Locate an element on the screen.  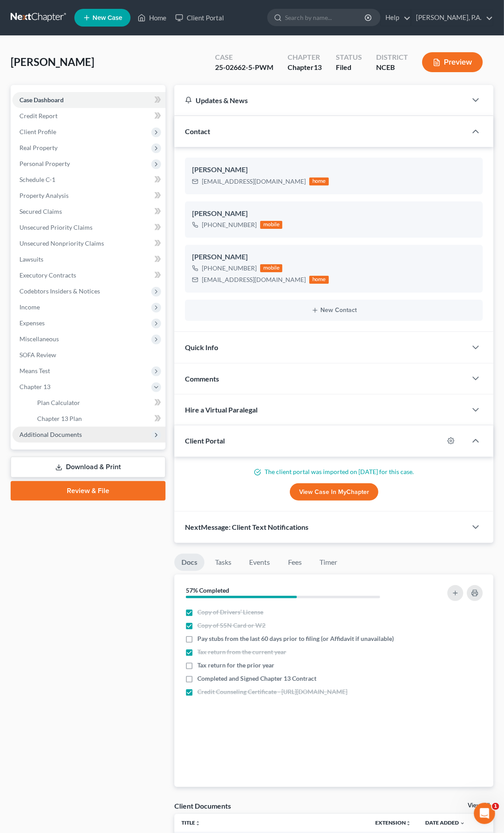
a: Date Added expand_more is located at coordinates (445, 823).